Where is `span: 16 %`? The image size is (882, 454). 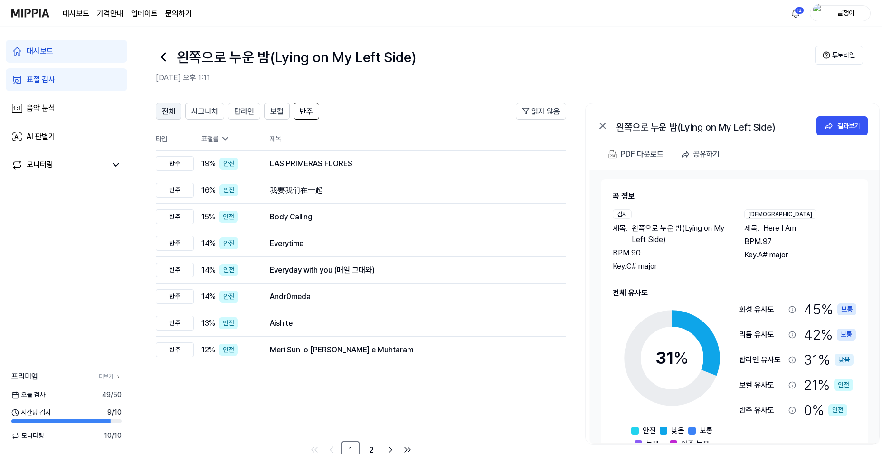
span: 16 % is located at coordinates (209, 190).